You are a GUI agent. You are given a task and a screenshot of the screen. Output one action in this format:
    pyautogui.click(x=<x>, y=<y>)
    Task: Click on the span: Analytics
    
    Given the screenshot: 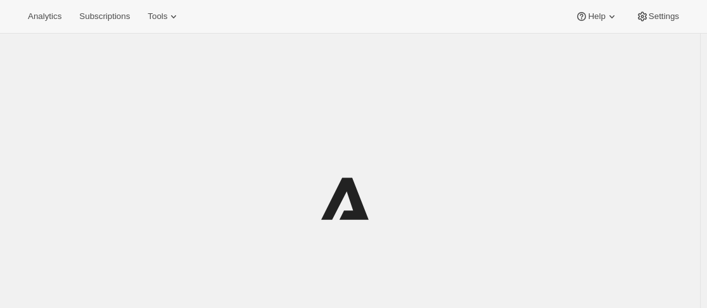 What is the action you would take?
    pyautogui.click(x=44, y=16)
    